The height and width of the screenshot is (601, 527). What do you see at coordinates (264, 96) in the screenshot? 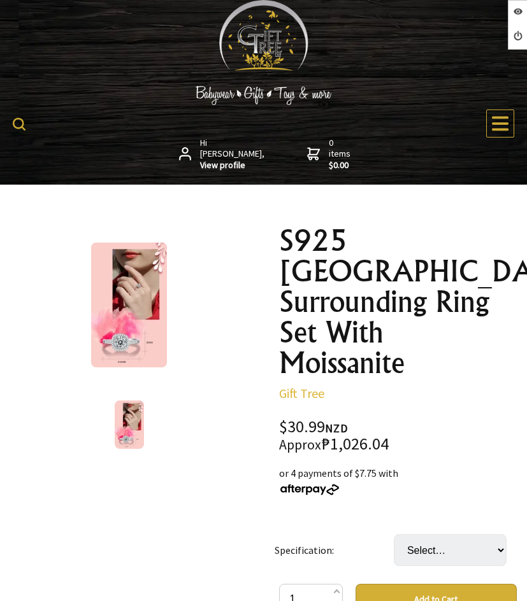
I see `img: Babywear - Gifts - Toys & more` at bounding box center [264, 96].